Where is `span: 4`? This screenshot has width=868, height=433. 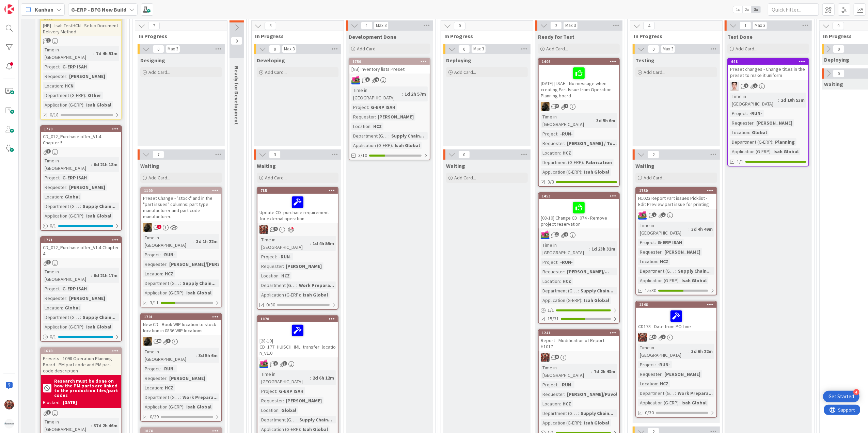 span: 4 is located at coordinates (376, 79).